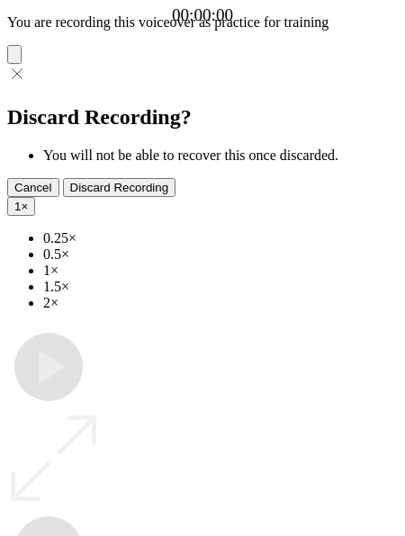  I want to click on button: Discard Recording, so click(120, 187).